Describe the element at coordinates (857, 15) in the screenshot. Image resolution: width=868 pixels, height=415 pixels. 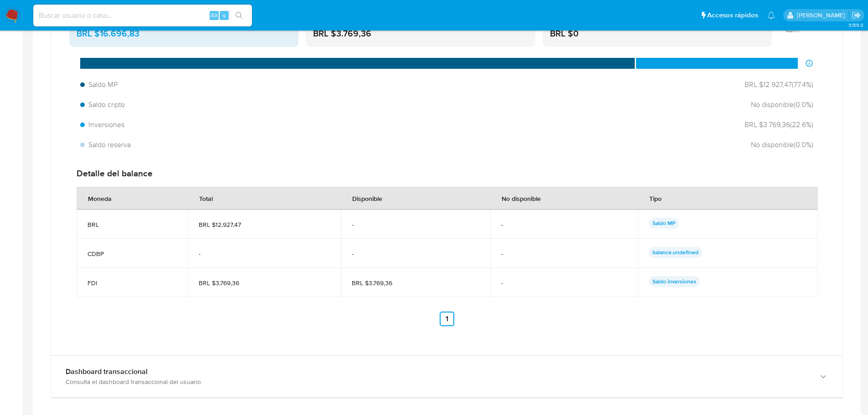
I see `a: Salir` at that location.